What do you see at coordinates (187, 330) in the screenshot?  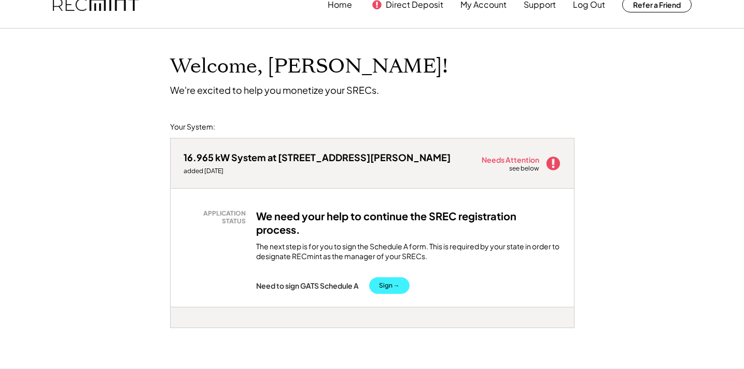 I see `div: wlhfgmlj - VA Distributed` at bounding box center [187, 330].